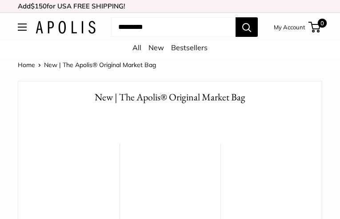  Describe the element at coordinates (174, 27) in the screenshot. I see `input: Search...` at that location.